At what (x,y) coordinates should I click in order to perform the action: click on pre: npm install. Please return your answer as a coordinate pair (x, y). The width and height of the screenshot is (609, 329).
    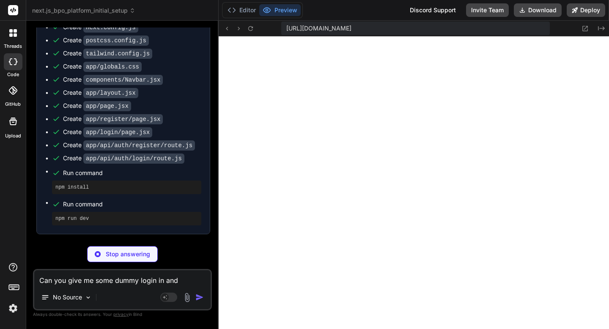
    Looking at the image, I should click on (126, 187).